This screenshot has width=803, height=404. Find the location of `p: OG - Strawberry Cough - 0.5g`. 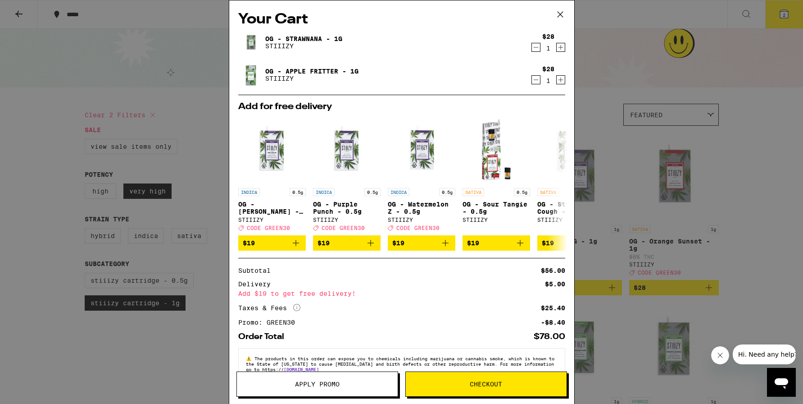

p: OG - Strawberry Cough - 0.5g is located at coordinates (571, 208).